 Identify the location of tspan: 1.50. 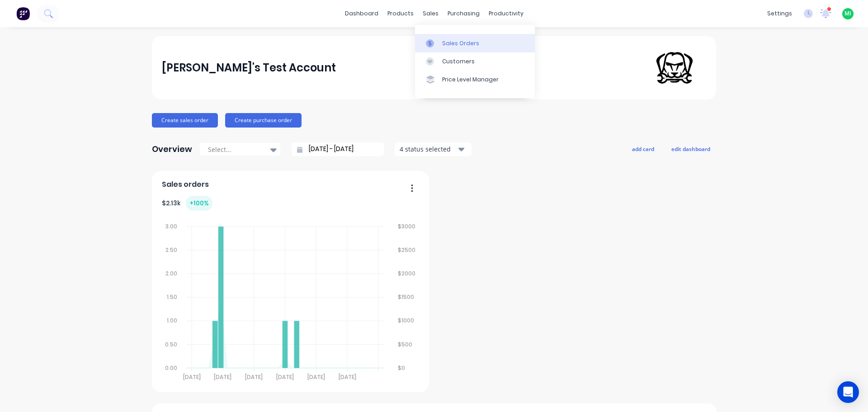
(171, 297).